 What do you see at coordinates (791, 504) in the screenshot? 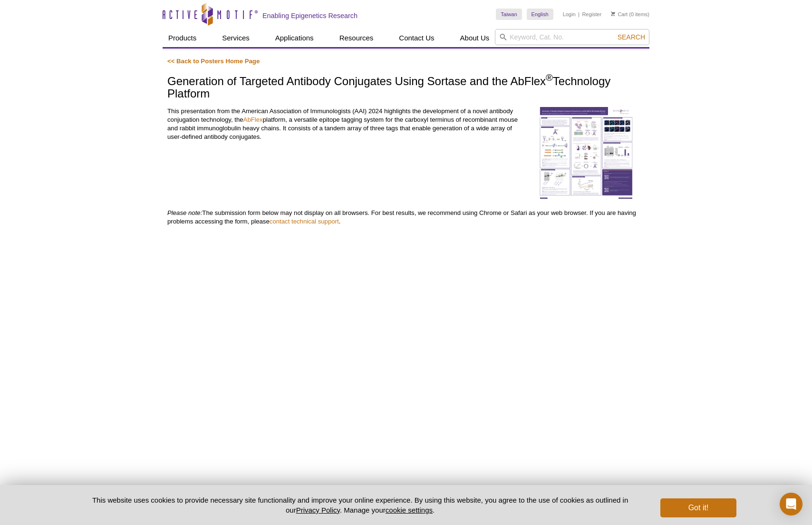
I see `div: Open Intercom Messenger` at bounding box center [791, 504].